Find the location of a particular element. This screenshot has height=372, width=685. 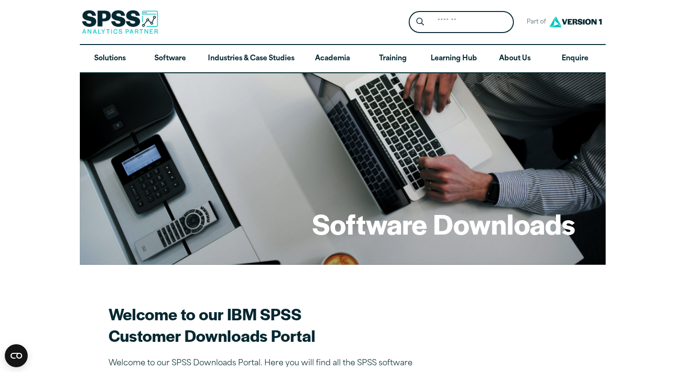

a: Industries & Case Studies is located at coordinates (251, 59).